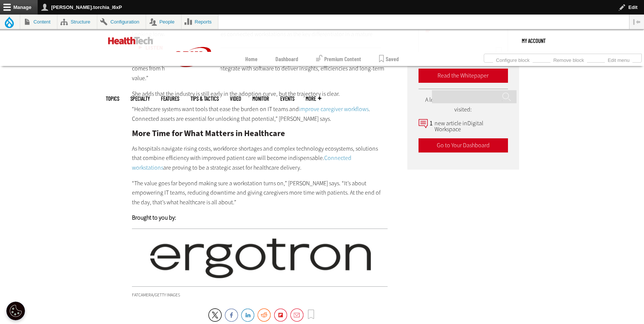 The height and width of the screenshot is (324, 644). What do you see at coordinates (568, 59) in the screenshot?
I see `a: Remove block` at bounding box center [568, 59].